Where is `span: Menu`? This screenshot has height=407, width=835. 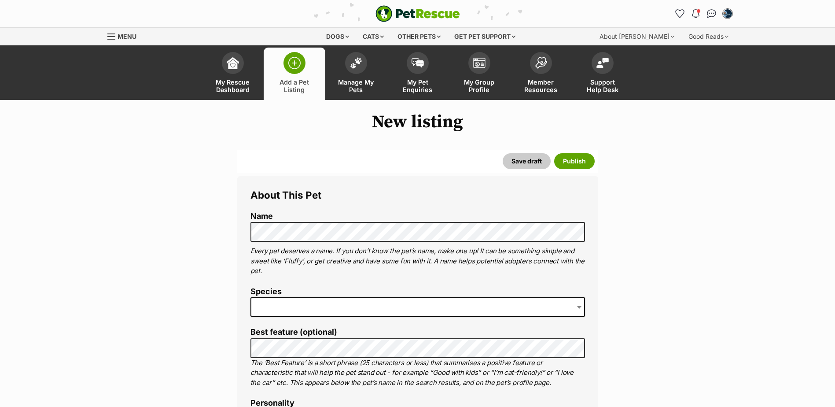 span: Menu is located at coordinates (127, 36).